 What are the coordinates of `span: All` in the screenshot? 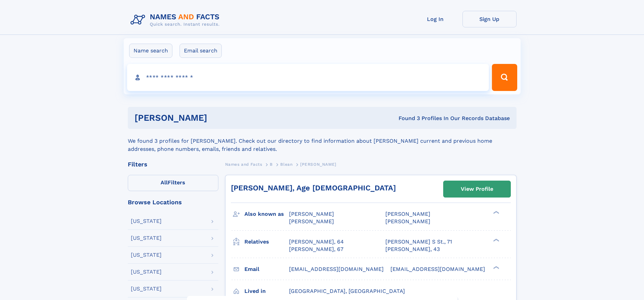 It's located at (164, 182).